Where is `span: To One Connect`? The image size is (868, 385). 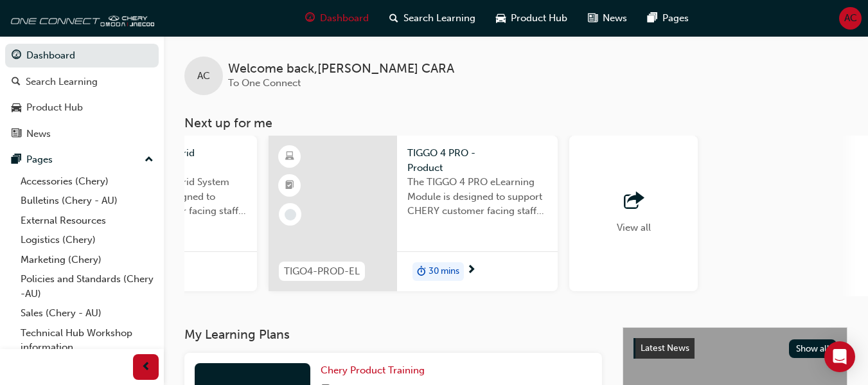
span: To One Connect is located at coordinates (264, 83).